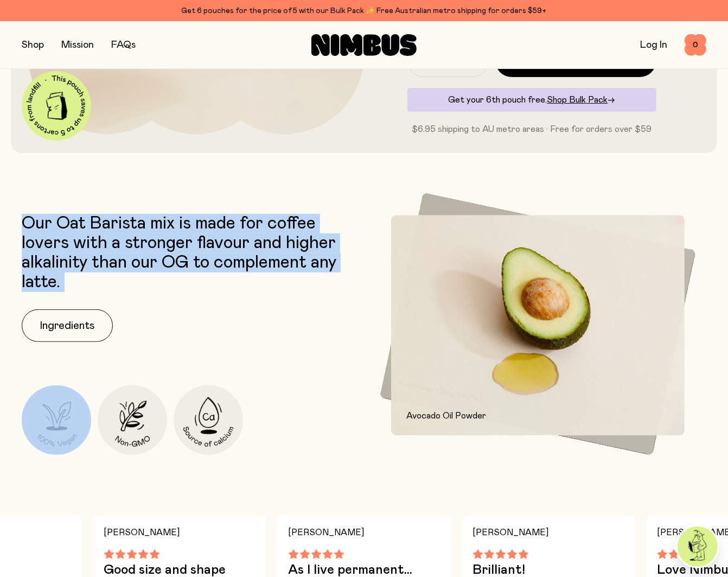 This screenshot has width=728, height=577. What do you see at coordinates (77, 45) in the screenshot?
I see `a: Mission` at bounding box center [77, 45].